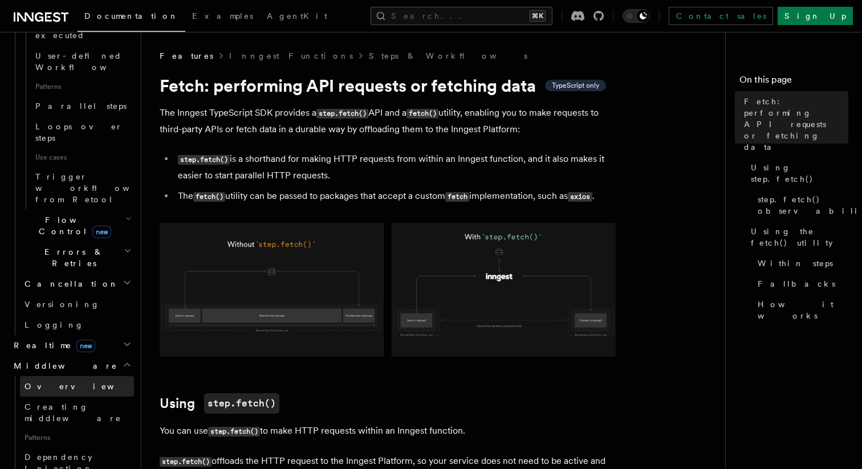  What do you see at coordinates (291, 56) in the screenshot?
I see `a: Inngest Functions` at bounding box center [291, 56].